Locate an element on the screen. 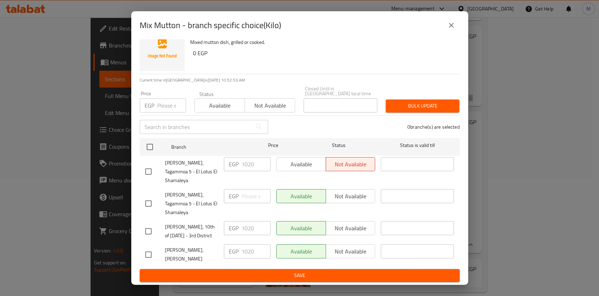 This screenshot has width=599, height=296. span: Status is located at coordinates (339, 145).